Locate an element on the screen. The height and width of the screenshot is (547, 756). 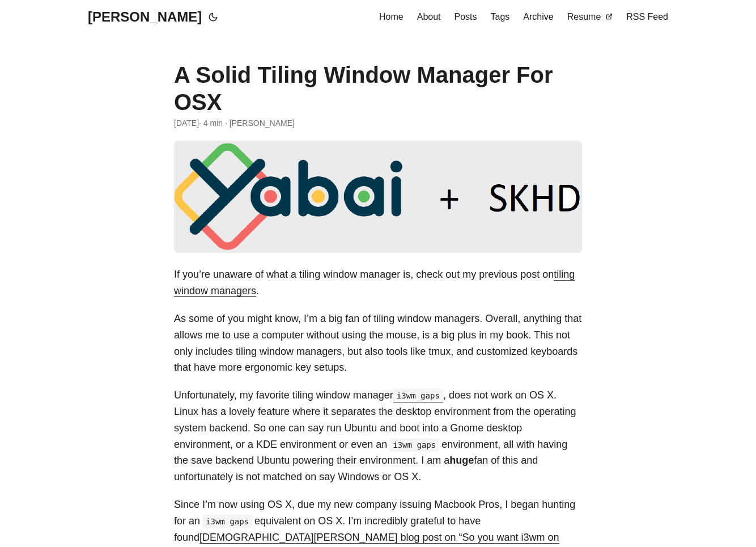
a: i3wm gaps is located at coordinates (418, 395).